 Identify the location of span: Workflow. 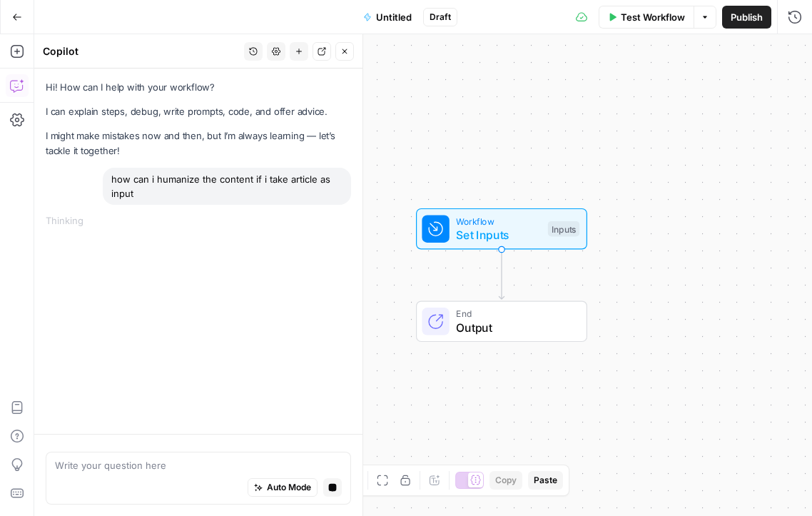
(499, 221).